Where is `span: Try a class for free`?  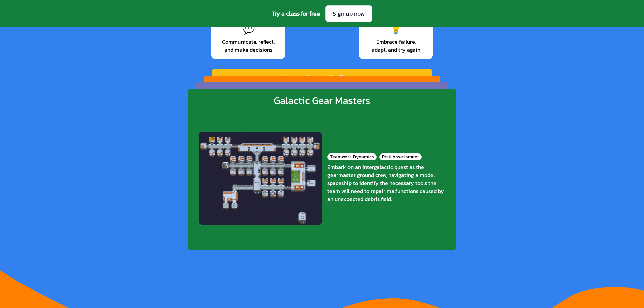 span: Try a class for free is located at coordinates (296, 14).